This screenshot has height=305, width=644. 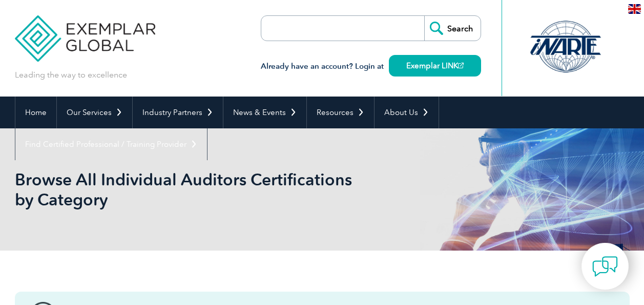 What do you see at coordinates (71, 75) in the screenshot?
I see `p: Leading the way to excellence` at bounding box center [71, 75].